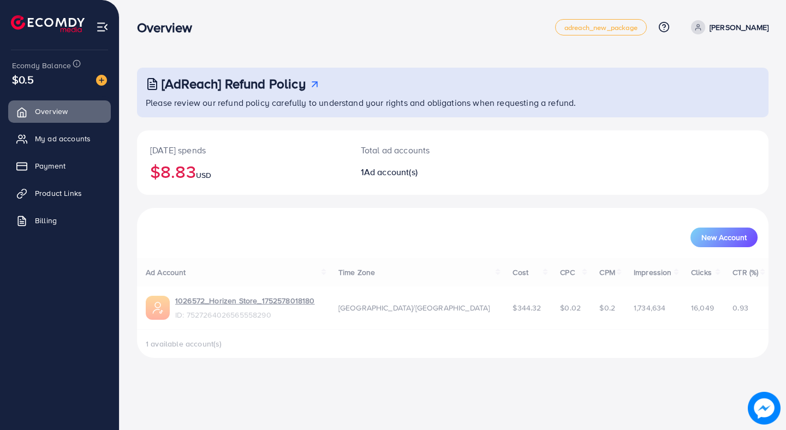 The height and width of the screenshot is (430, 786). What do you see at coordinates (60, 111) in the screenshot?
I see `a: Overview` at bounding box center [60, 111].